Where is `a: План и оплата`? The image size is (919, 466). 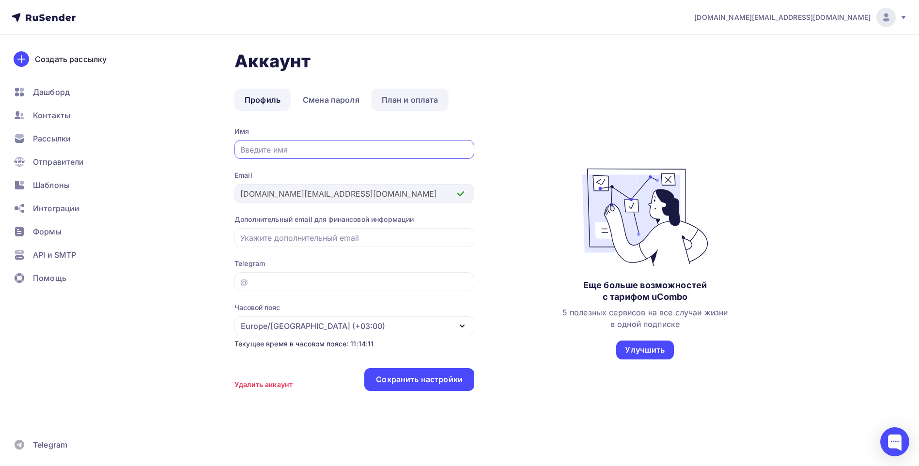
a: План и оплата is located at coordinates (410, 100).